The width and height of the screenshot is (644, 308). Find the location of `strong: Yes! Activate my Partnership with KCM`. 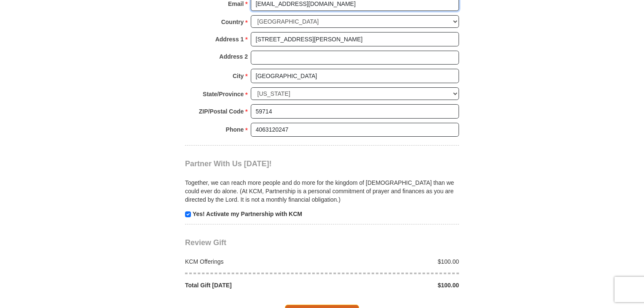

strong: Yes! Activate my Partnership with KCM is located at coordinates (247, 214).